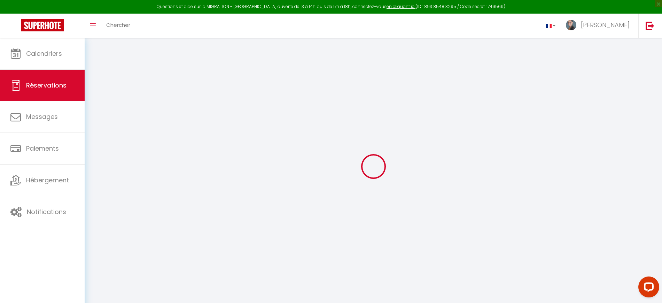 Image resolution: width=662 pixels, height=303 pixels. What do you see at coordinates (118, 25) in the screenshot?
I see `span: Chercher` at bounding box center [118, 25].